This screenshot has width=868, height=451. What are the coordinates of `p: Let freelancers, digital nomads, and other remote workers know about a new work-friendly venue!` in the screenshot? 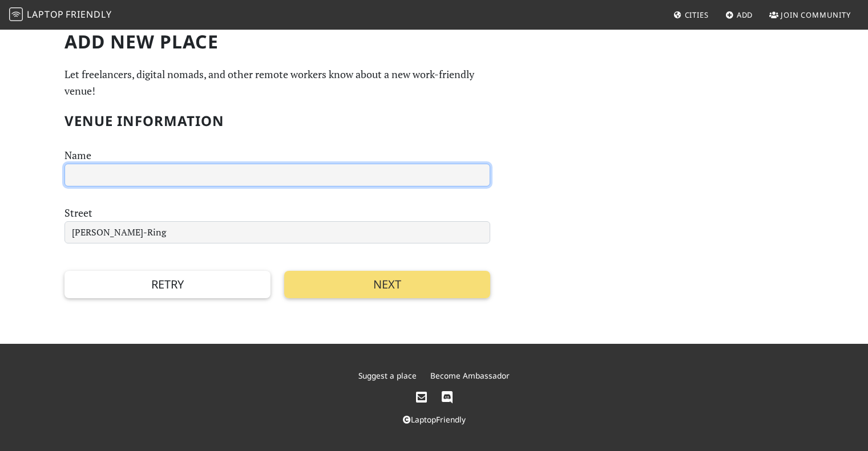 It's located at (277, 83).